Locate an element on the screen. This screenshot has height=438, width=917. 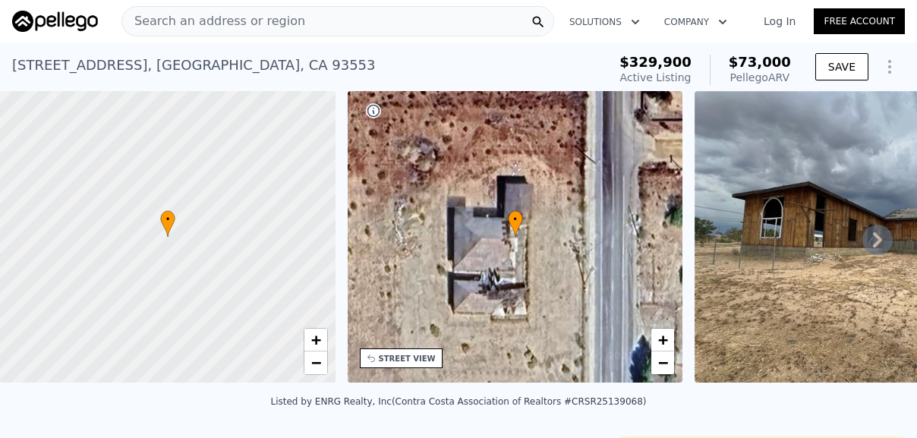
div: Pellego ARV is located at coordinates (760, 77).